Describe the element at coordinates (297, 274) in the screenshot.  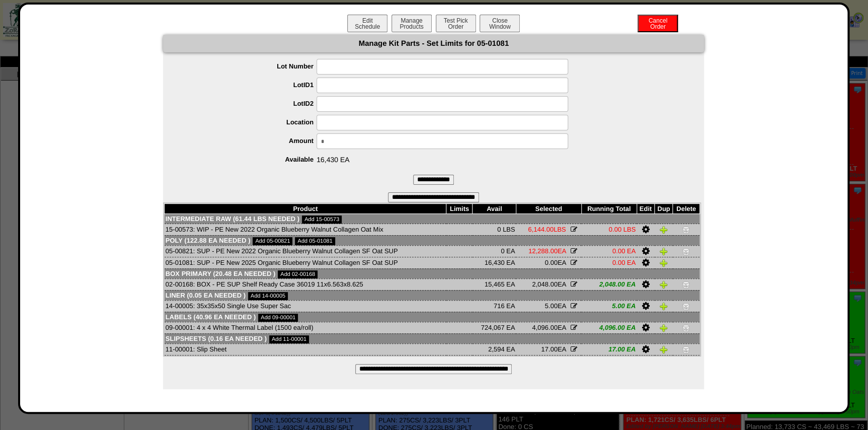
I see `a: Add 02-00168` at that location.